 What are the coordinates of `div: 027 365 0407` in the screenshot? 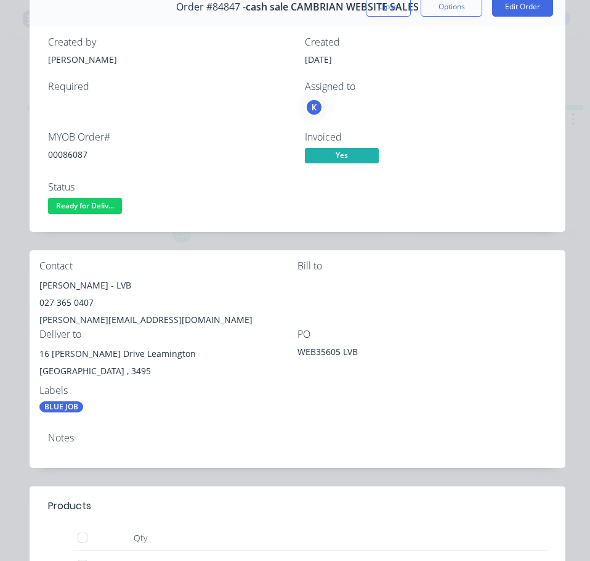 It's located at (168, 302).